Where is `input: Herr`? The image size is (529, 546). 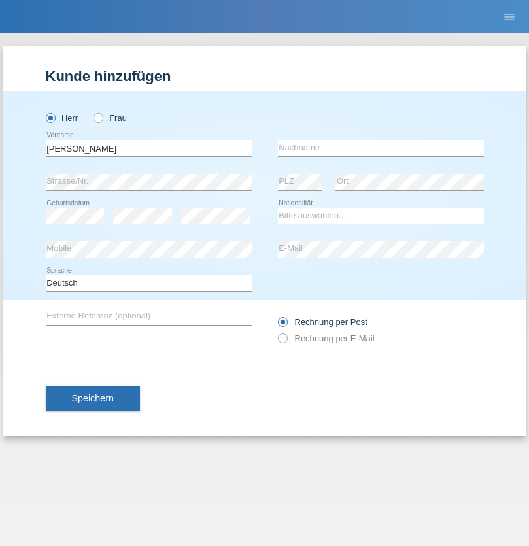
input: Herr is located at coordinates (50, 117).